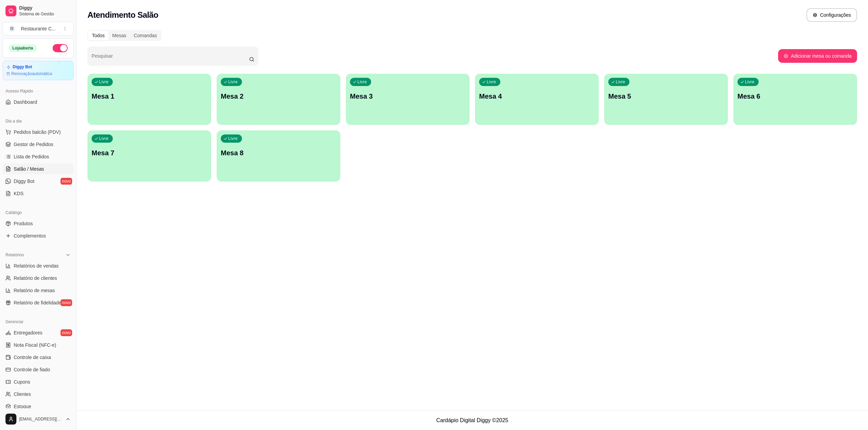 Image resolution: width=868 pixels, height=430 pixels. Describe the element at coordinates (31, 74) in the screenshot. I see `article: Renovação automática` at that location.